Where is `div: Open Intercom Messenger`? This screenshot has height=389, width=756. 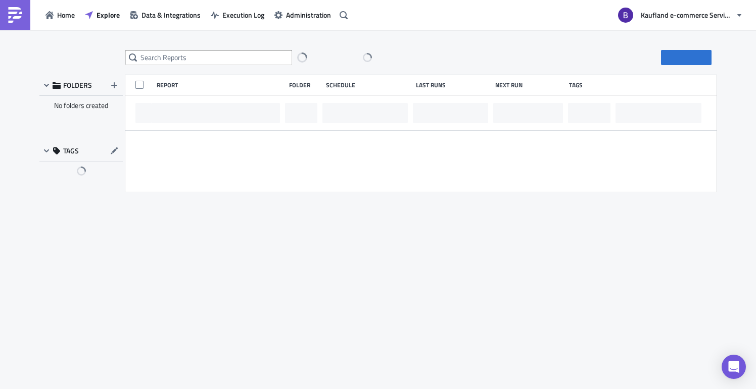 div: Open Intercom Messenger is located at coordinates (733, 367).